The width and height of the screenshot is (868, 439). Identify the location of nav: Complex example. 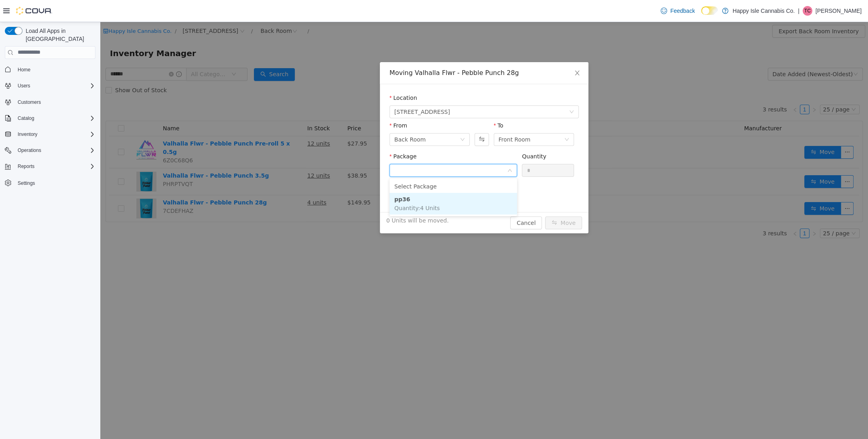
(50, 135).